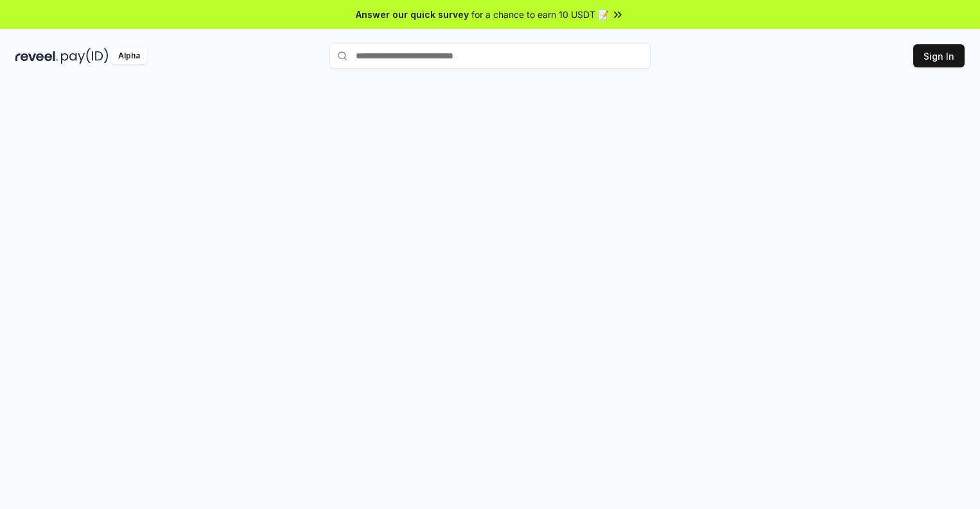 Image resolution: width=980 pixels, height=509 pixels. Describe the element at coordinates (37, 56) in the screenshot. I see `img: reveel_dark` at that location.